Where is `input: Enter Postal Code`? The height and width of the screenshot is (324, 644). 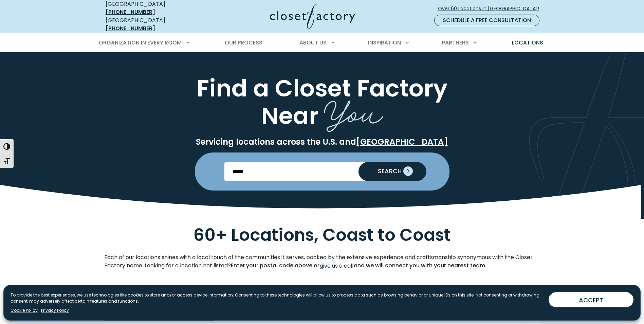 input: Enter Postal Code is located at coordinates (322, 172).